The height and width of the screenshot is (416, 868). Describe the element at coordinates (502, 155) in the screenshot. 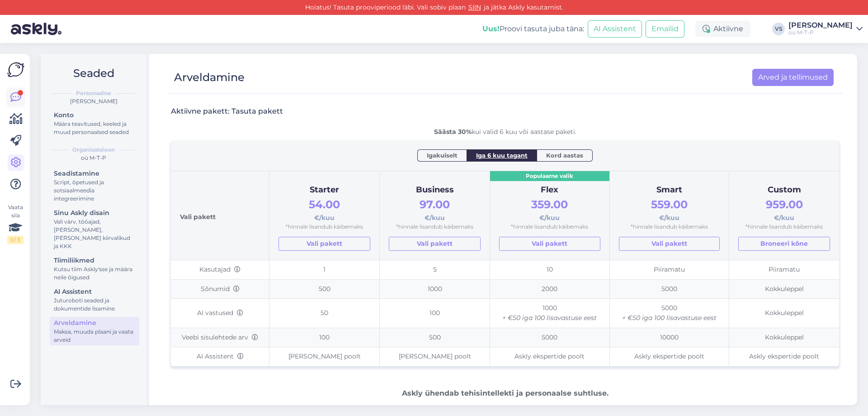

I see `span: Iga 6 kuu tagant` at that location.